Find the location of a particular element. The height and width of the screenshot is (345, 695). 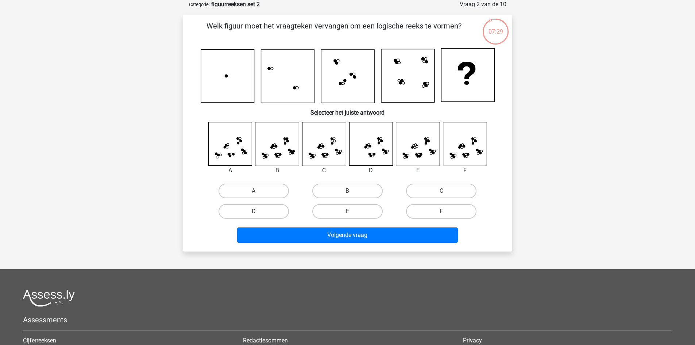

div: B is located at coordinates (277, 170).